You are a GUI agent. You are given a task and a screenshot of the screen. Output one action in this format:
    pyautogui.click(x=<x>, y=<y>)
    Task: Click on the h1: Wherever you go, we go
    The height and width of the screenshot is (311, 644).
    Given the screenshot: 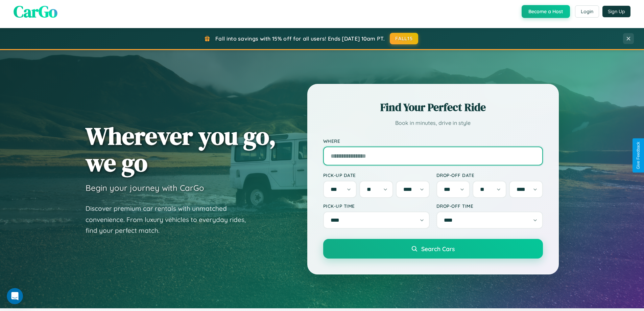 What is the action you would take?
    pyautogui.click(x=181, y=149)
    